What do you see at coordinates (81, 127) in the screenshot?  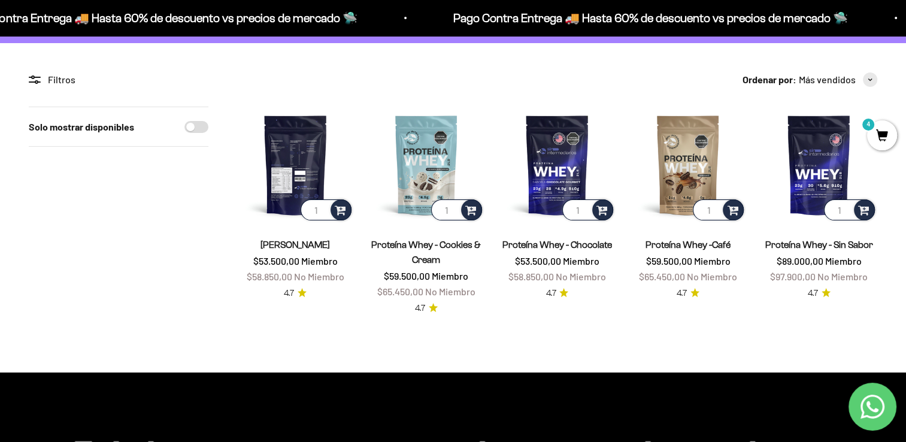 I see `label: Solo mostrar disponibles` at bounding box center [81, 127].